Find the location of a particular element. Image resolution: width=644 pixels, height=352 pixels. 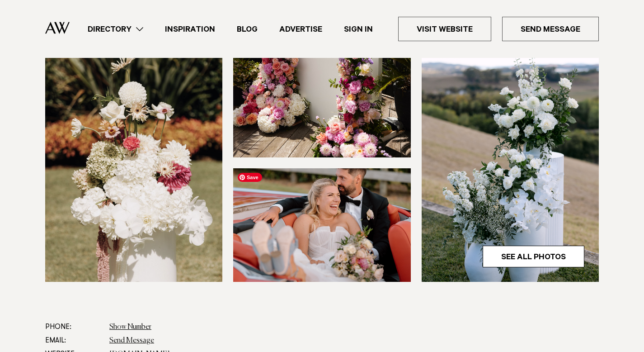

a: See All Photos is located at coordinates (533, 256).